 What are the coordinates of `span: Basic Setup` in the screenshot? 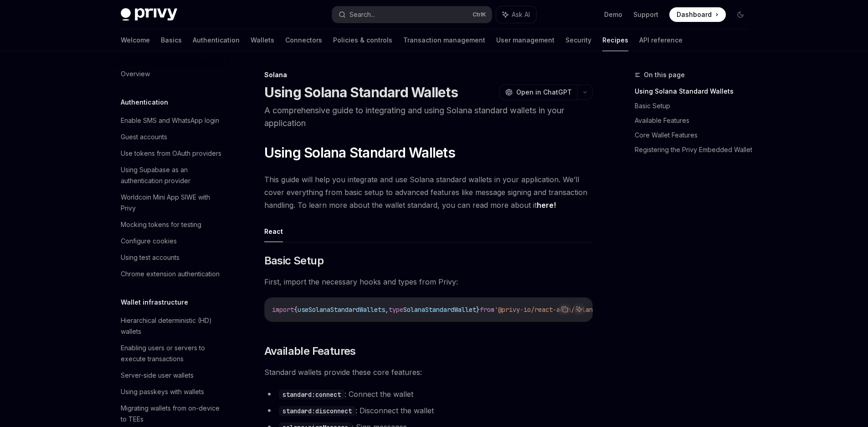 It's located at (294, 261).